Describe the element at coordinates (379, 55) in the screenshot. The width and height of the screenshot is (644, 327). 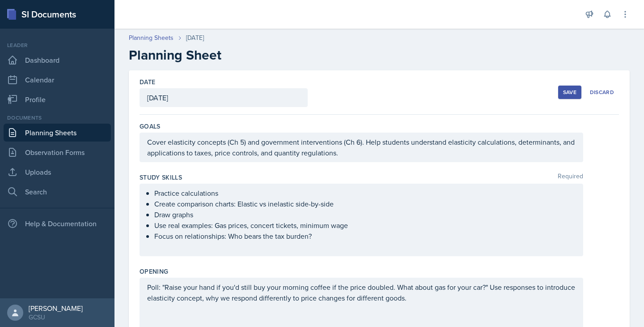
I see `h2: Planning Sheet` at that location.